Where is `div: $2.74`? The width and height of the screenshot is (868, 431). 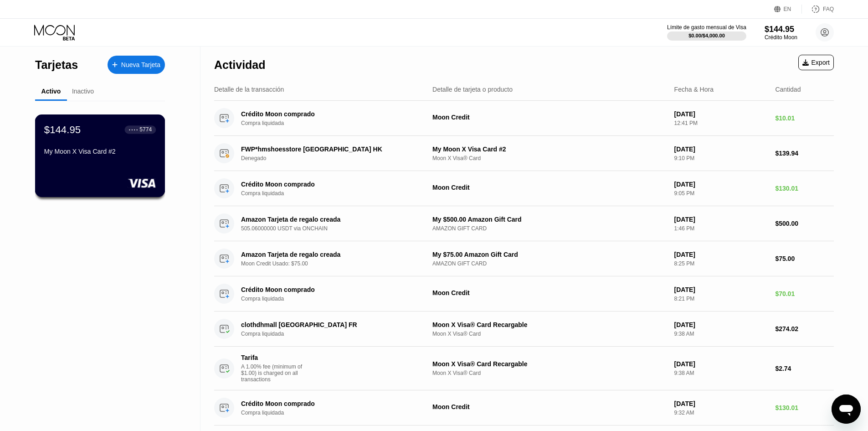
div: $2.74 is located at coordinates (804, 369).